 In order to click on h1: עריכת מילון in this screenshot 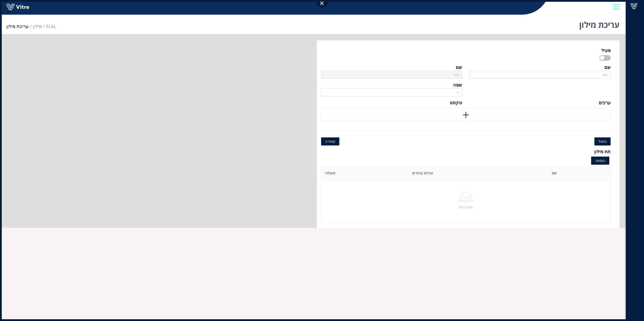, I will do `click(599, 24)`.